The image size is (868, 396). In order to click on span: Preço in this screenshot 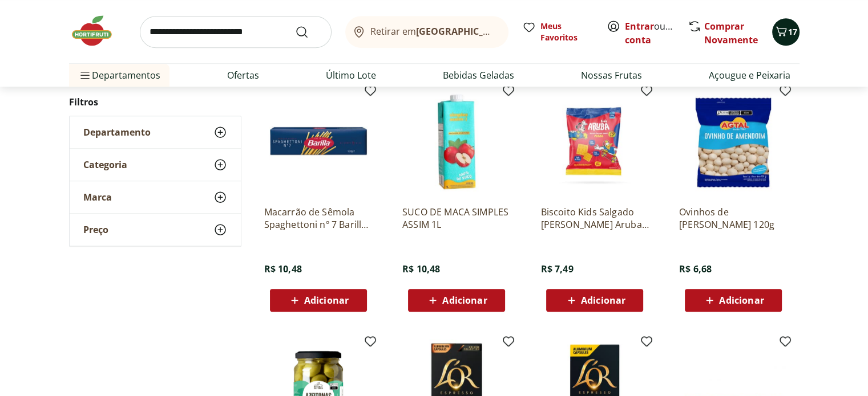, I will do `click(96, 230)`.